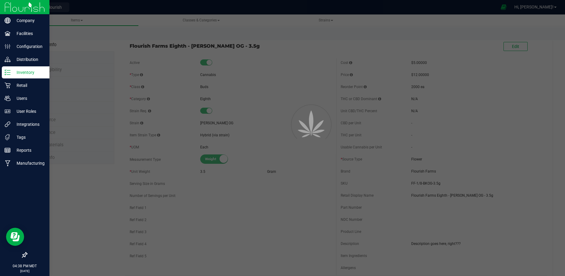 Image resolution: width=565 pixels, height=276 pixels. I want to click on p: Retail, so click(29, 85).